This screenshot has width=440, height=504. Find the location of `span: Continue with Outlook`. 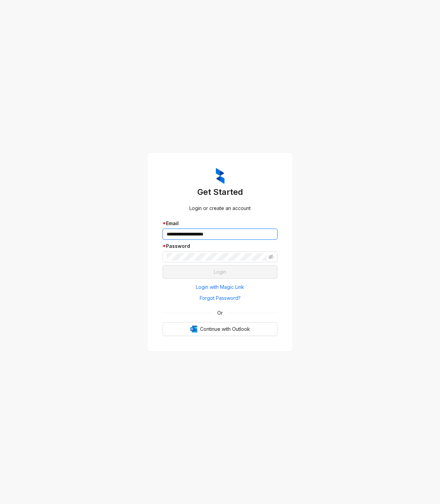

span: Continue with Outlook is located at coordinates (225, 329).